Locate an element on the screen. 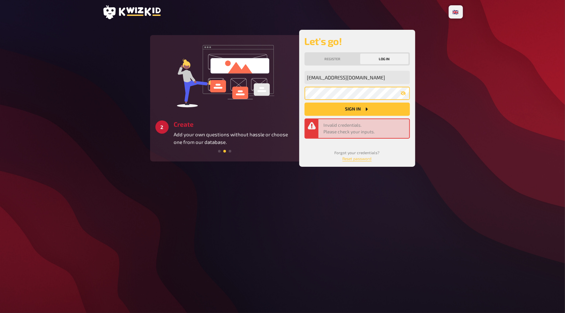 The height and width of the screenshot is (313, 565). button: Register is located at coordinates (332, 59).